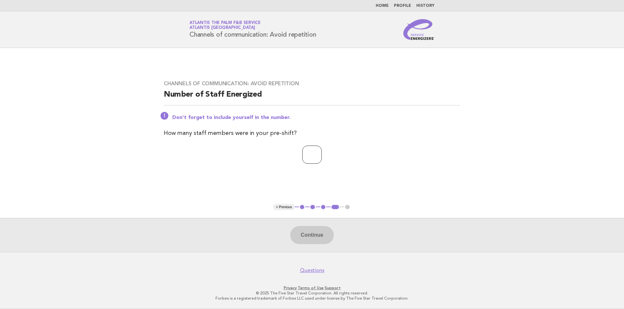  I want to click on a: Support, so click(332, 288).